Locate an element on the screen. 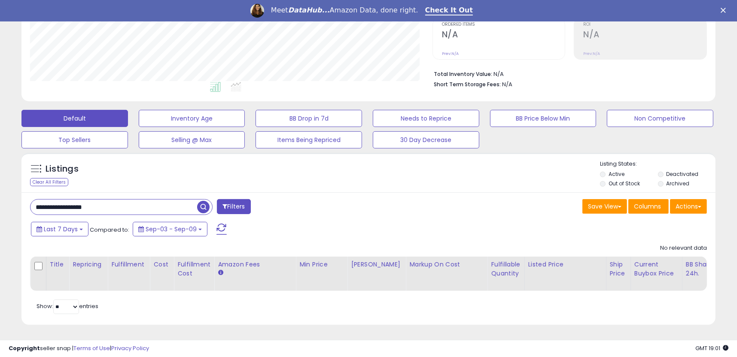 This screenshot has height=357, width=737. button: Default is located at coordinates (75, 119).